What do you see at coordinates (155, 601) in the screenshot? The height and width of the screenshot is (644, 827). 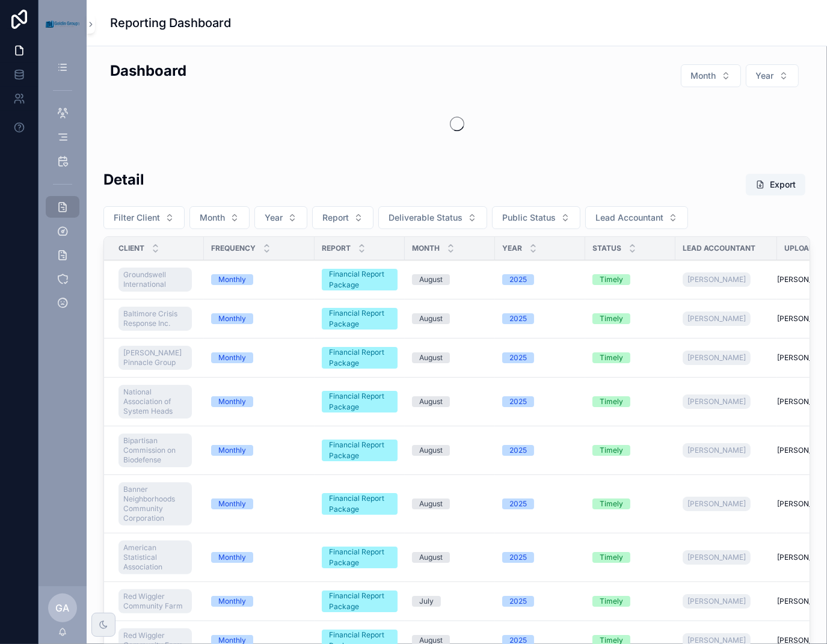 I see `span: Red Wiggler Community Farm` at bounding box center [155, 601].